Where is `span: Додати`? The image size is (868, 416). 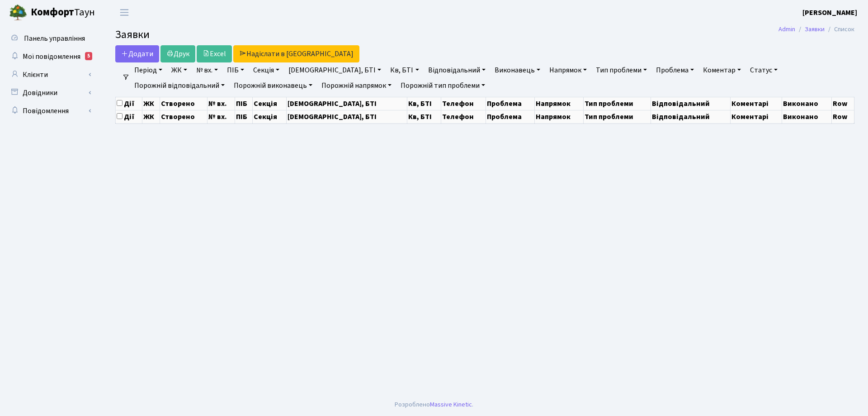
span: Додати is located at coordinates (137, 54).